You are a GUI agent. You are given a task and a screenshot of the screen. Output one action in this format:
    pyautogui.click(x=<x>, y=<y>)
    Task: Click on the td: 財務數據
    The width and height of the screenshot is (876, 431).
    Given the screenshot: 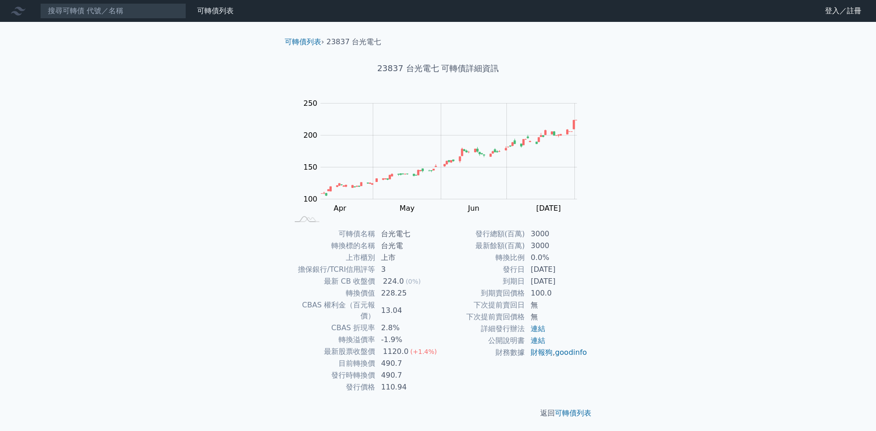 What is the action you would take?
    pyautogui.click(x=482, y=353)
    